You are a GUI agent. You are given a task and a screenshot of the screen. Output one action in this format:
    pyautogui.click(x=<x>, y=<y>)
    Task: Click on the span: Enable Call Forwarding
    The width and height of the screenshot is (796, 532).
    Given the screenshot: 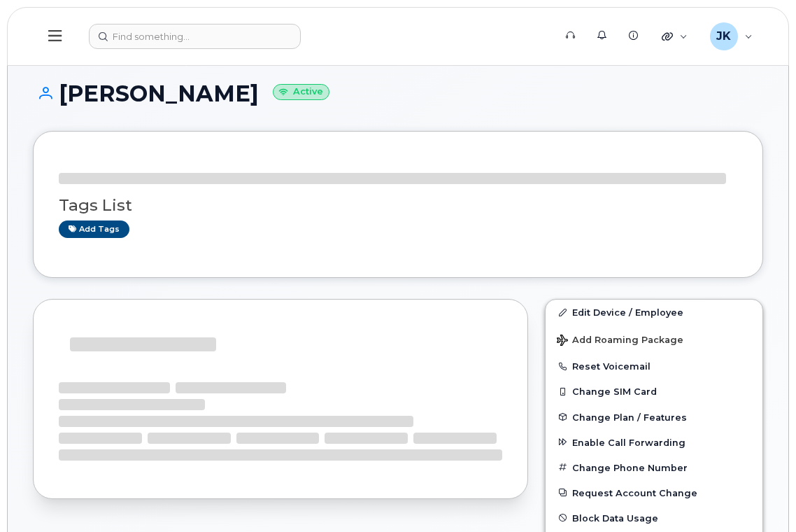 What is the action you would take?
    pyautogui.click(x=629, y=441)
    